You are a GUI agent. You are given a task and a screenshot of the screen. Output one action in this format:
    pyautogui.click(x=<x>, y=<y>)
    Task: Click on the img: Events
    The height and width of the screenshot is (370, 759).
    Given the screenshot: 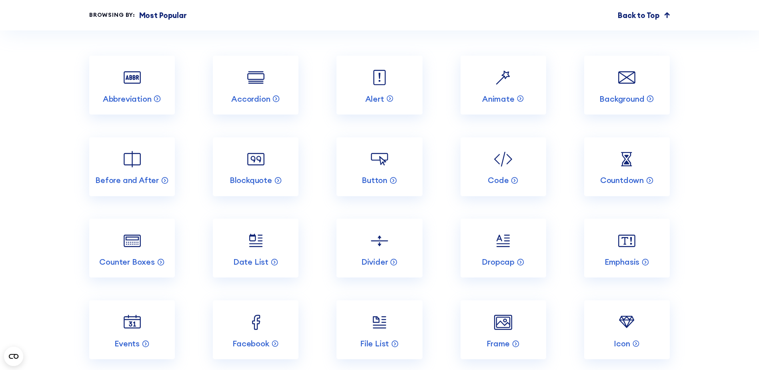 What is the action you would take?
    pyautogui.click(x=132, y=322)
    